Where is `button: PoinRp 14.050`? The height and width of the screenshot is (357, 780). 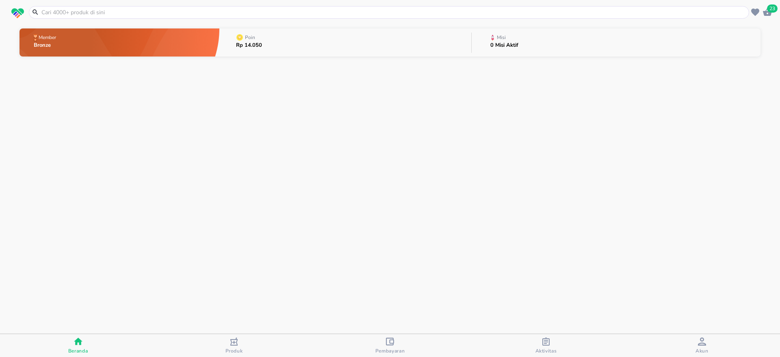 button: PoinRp 14.050 is located at coordinates (345, 42).